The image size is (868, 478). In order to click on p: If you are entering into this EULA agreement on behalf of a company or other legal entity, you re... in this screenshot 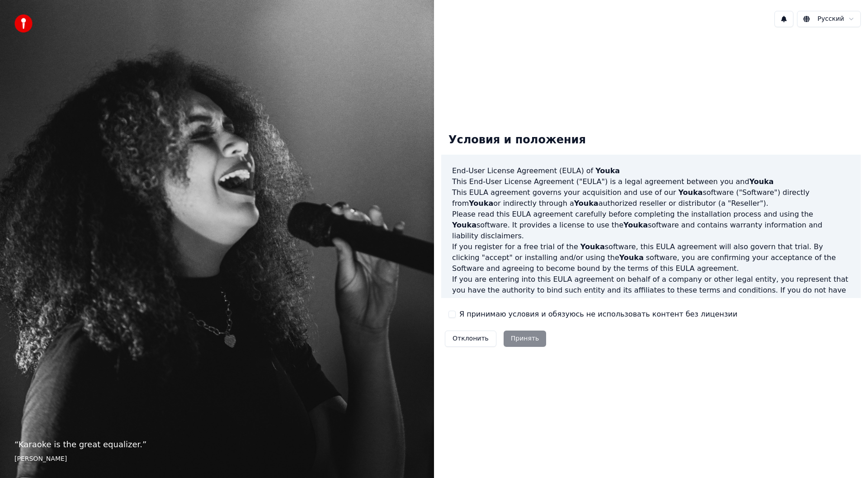, I will do `click(651, 296)`.